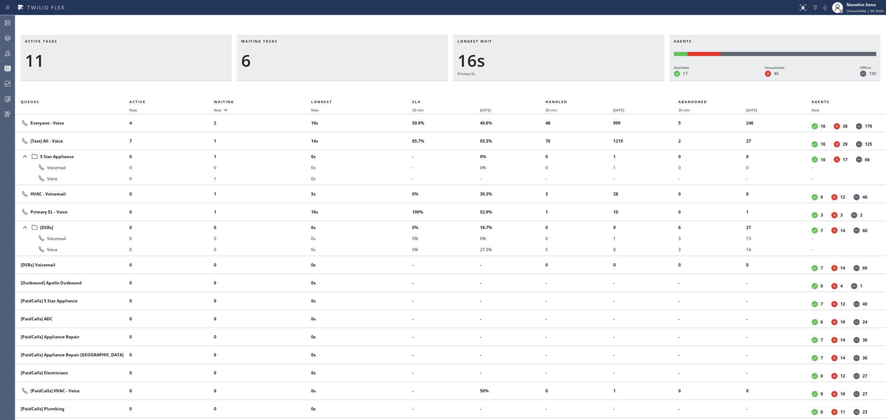 The height and width of the screenshot is (420, 886). I want to click on span: Longest wait, so click(475, 41).